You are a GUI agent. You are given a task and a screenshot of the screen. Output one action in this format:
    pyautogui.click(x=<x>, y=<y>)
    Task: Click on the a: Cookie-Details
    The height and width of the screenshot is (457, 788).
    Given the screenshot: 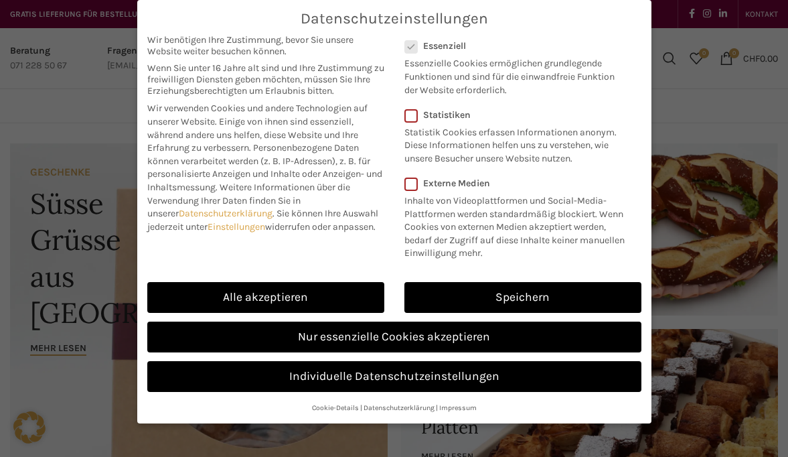 What is the action you would take?
    pyautogui.click(x=335, y=407)
    